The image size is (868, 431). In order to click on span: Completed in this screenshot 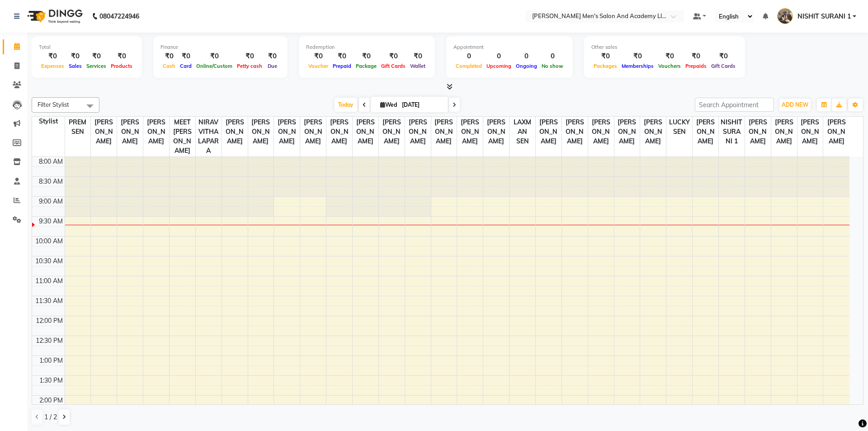, I will do `click(469, 66)`.